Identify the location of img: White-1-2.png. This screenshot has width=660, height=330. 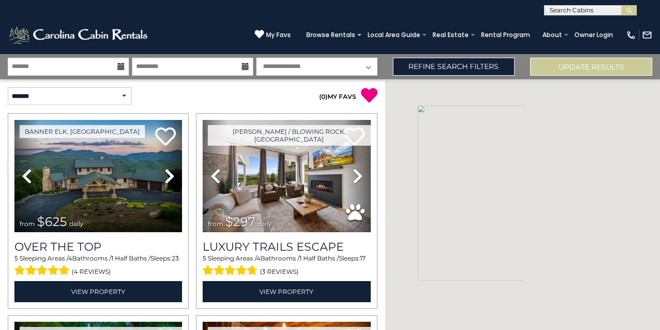
(79, 35).